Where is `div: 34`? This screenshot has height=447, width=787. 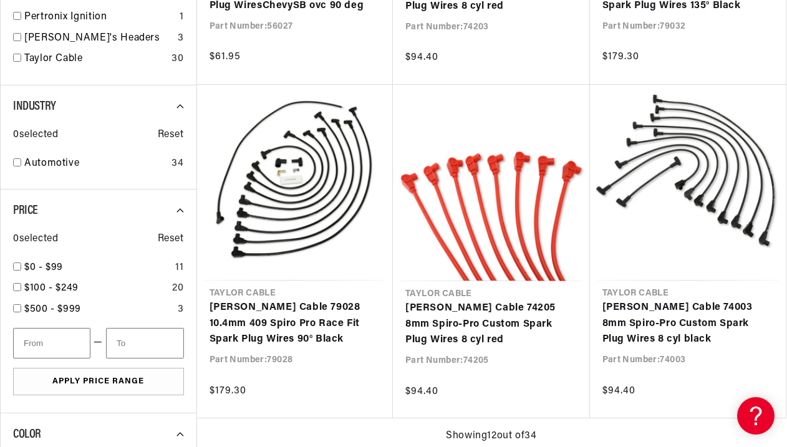 div: 34 is located at coordinates (177, 164).